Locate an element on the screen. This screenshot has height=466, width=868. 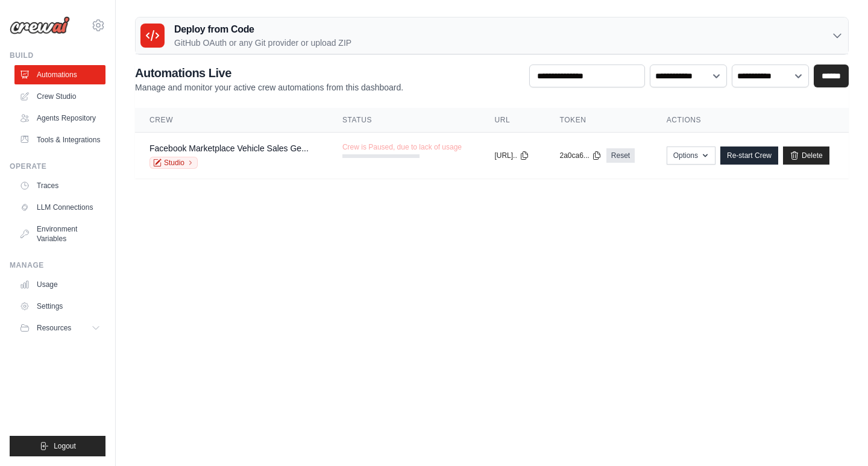
a: Traces is located at coordinates (60, 186).